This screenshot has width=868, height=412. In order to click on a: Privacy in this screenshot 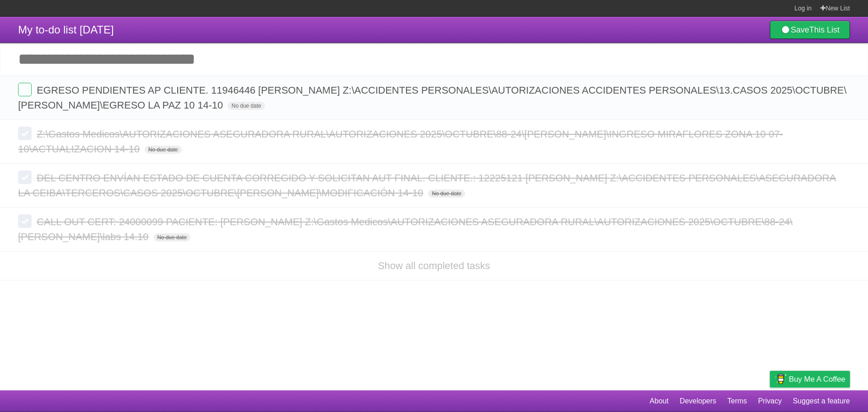, I will do `click(769, 401)`.